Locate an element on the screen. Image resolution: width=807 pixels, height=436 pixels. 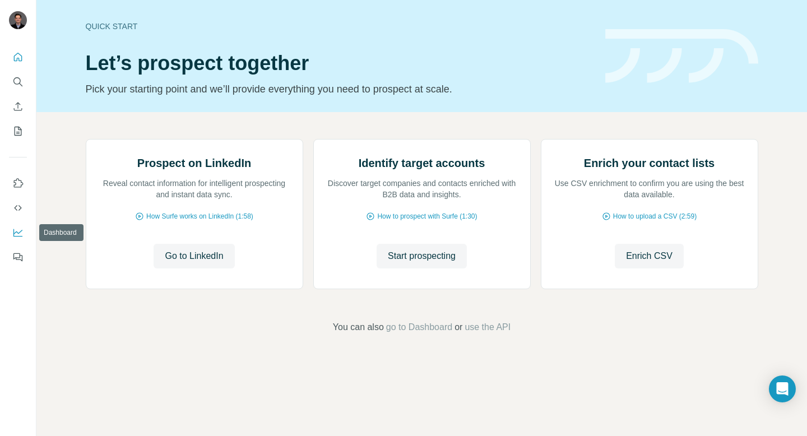
span: Start prospecting is located at coordinates (421, 256).